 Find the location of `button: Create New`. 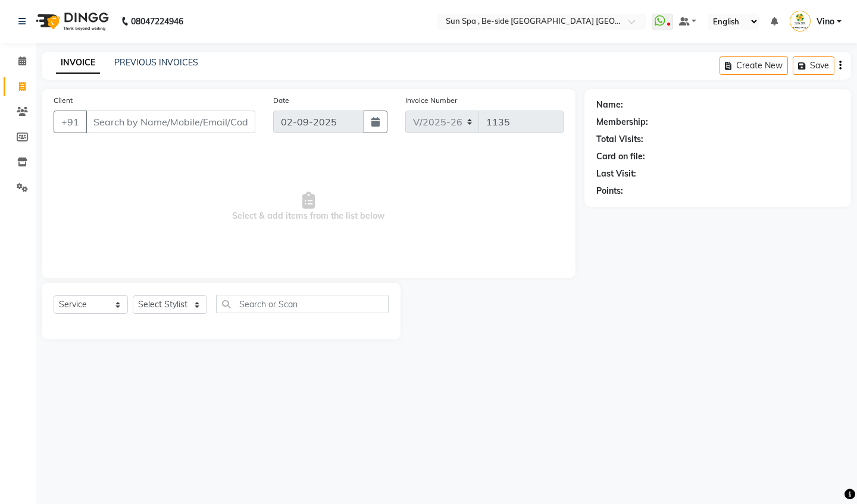

button: Create New is located at coordinates (753, 65).